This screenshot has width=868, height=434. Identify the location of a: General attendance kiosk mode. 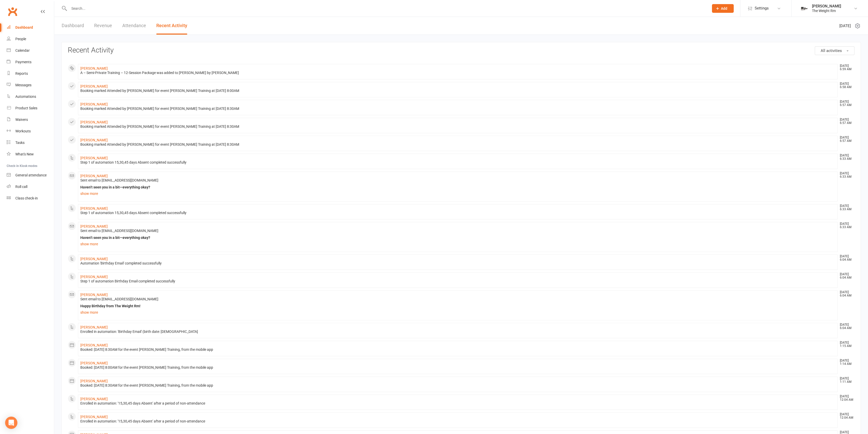
(30, 175).